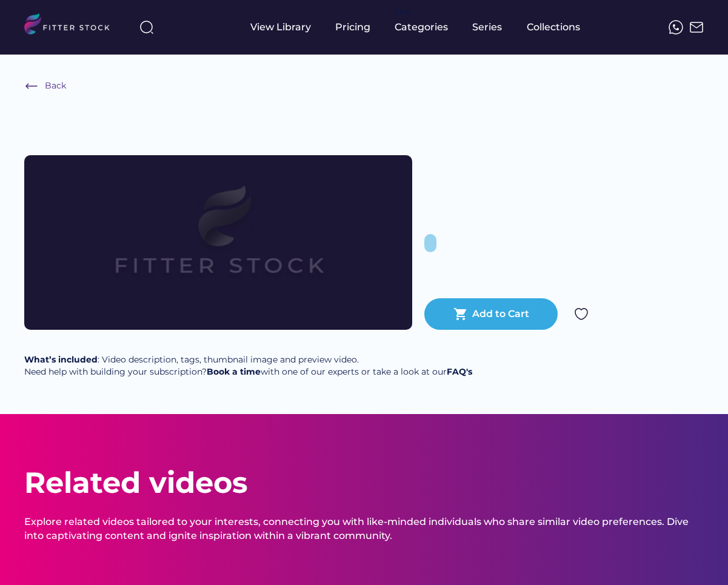 The height and width of the screenshot is (585, 728). Describe the element at coordinates (364, 529) in the screenshot. I see `div: Explore related videos tailored to your interests, connecting you with like-minded individuals wh...` at that location.